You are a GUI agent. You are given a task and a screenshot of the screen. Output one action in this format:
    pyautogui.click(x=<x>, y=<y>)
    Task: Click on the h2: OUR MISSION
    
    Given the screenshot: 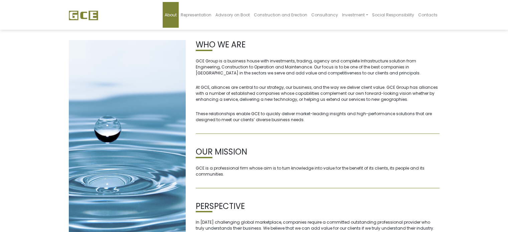 What is the action you would take?
    pyautogui.click(x=317, y=152)
    